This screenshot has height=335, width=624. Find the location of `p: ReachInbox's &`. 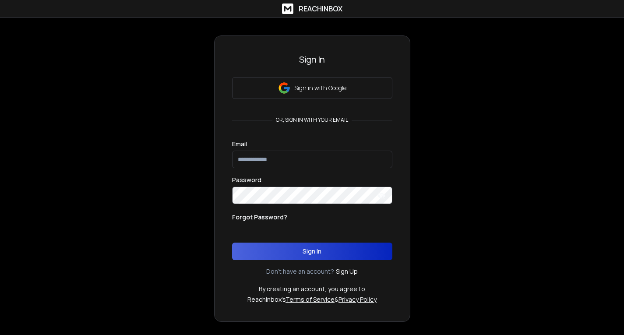

p: ReachInbox's & is located at coordinates (312, 300).